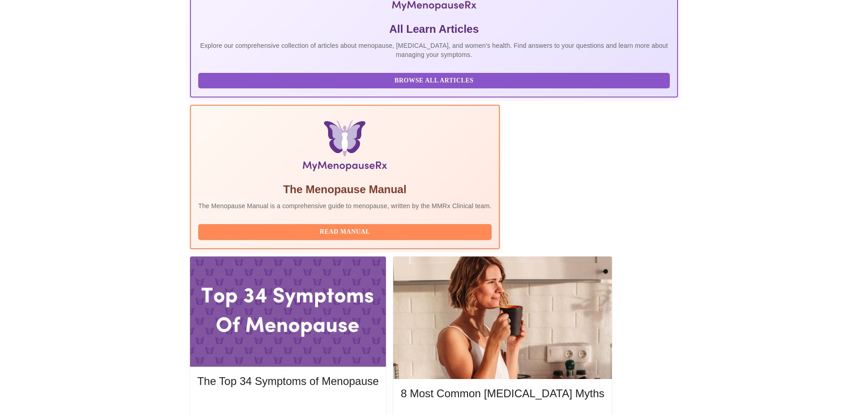 This screenshot has width=868, height=415. What do you see at coordinates (345, 232) in the screenshot?
I see `button: Read Manual` at bounding box center [345, 232].